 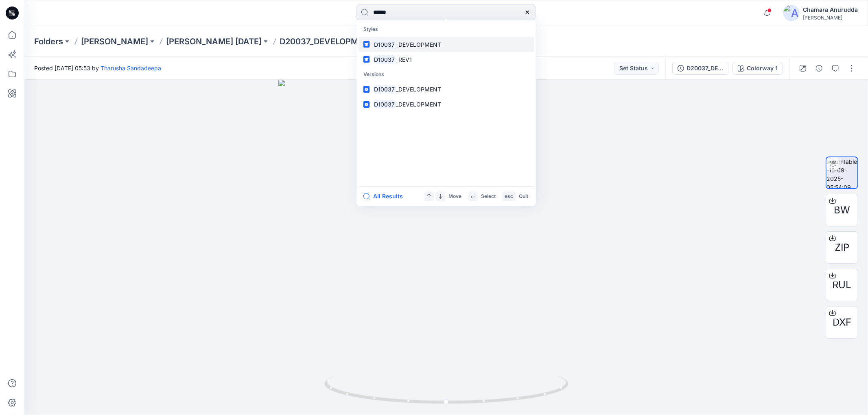 I want to click on div: Chamara Anurudda, so click(x=830, y=10).